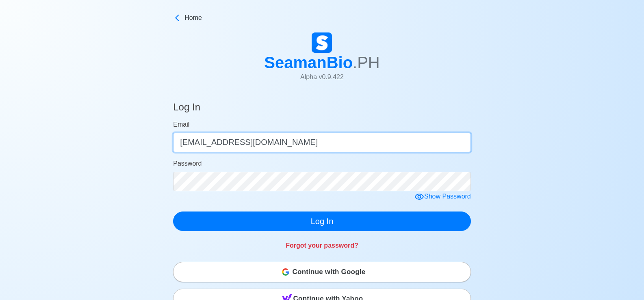  Describe the element at coordinates (322, 221) in the screenshot. I see `button: Log In` at that location.